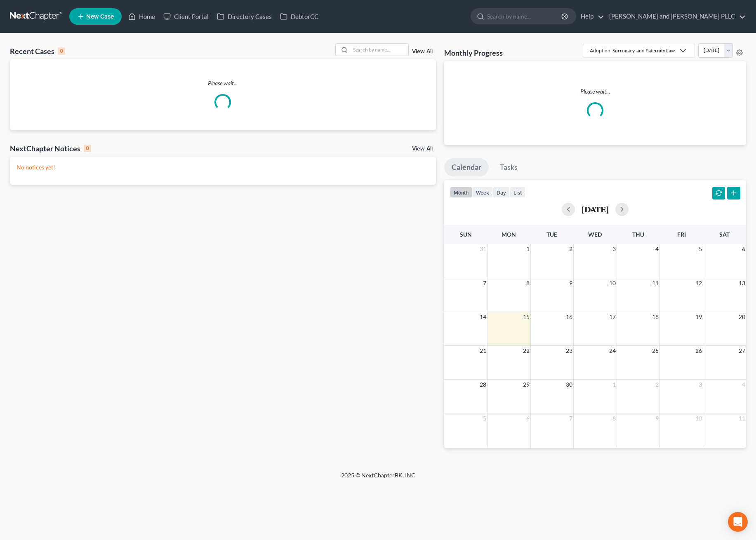 This screenshot has width=756, height=540. What do you see at coordinates (681, 234) in the screenshot?
I see `span: Fri` at bounding box center [681, 234].